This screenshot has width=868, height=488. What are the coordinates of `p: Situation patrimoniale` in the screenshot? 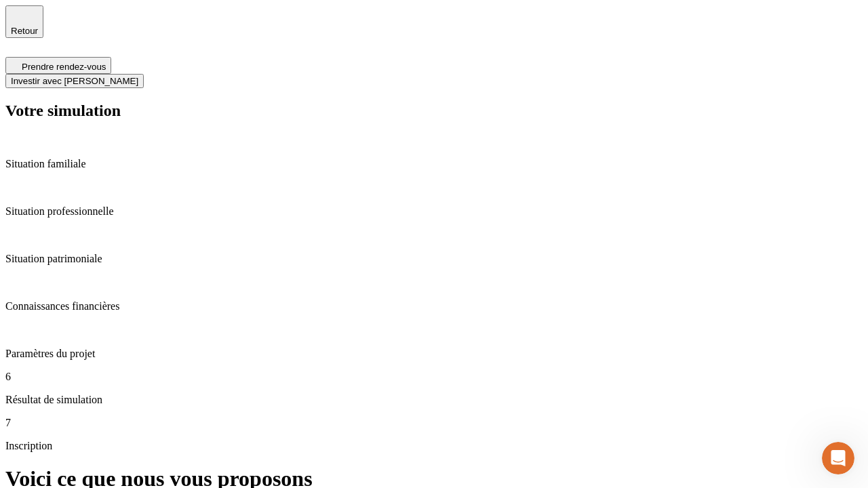 It's located at (434, 259).